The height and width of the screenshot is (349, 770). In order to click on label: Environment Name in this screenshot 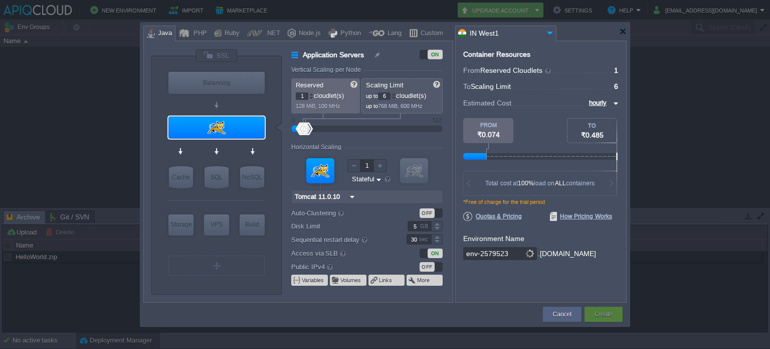, I will do `click(494, 238)`.